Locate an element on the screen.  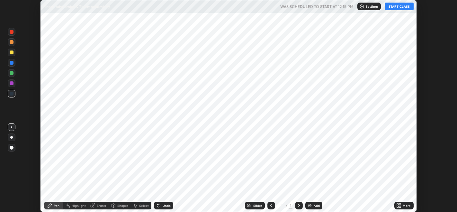
img: class-settings-icons is located at coordinates (362, 6).